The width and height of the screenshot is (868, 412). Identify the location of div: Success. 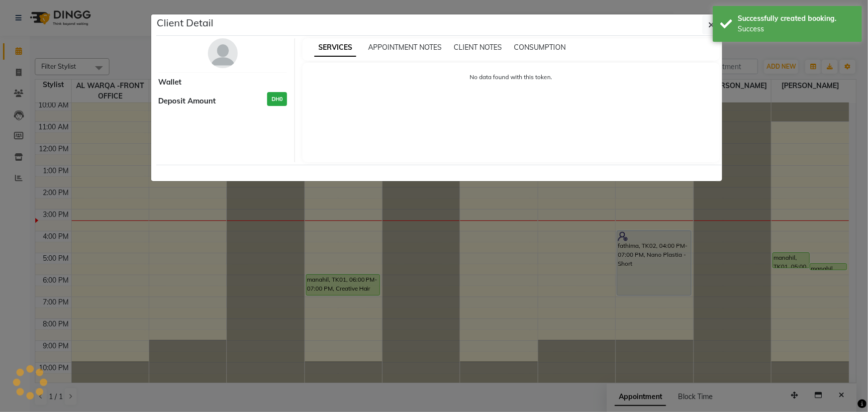
(796, 29).